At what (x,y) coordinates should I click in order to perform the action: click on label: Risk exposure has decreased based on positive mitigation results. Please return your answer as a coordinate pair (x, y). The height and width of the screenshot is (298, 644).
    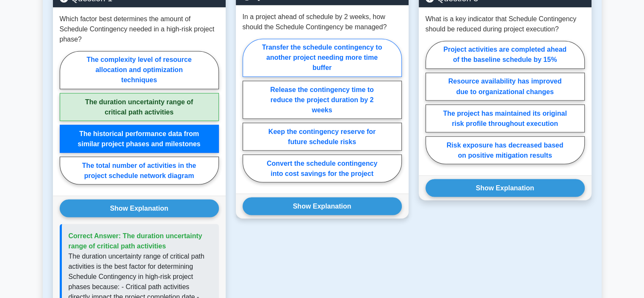
    Looking at the image, I should click on (505, 150).